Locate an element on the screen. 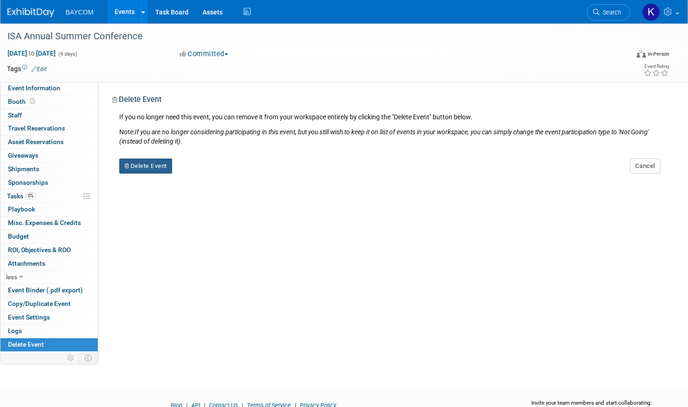 The image size is (688, 407). a: Sponsorships is located at coordinates (49, 183).